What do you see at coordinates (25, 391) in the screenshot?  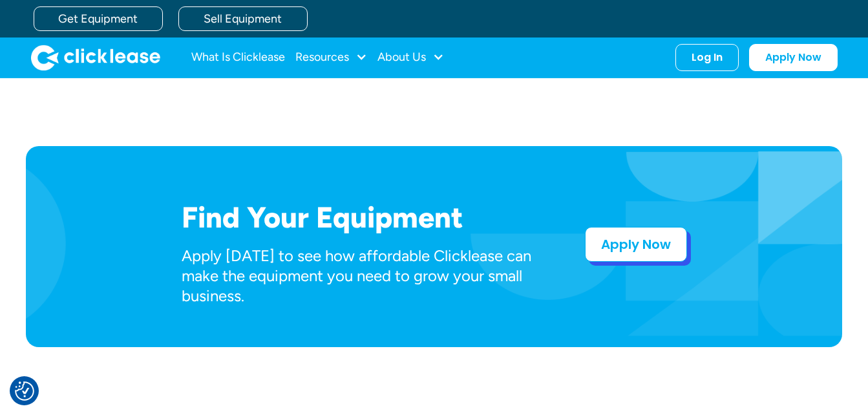 I see `img: Revisit consent button` at bounding box center [25, 391].